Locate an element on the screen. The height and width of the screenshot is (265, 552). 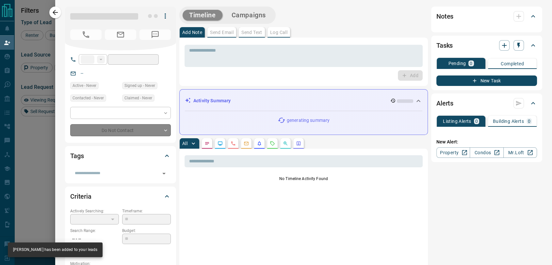
div: Alerts is located at coordinates (487, 103).